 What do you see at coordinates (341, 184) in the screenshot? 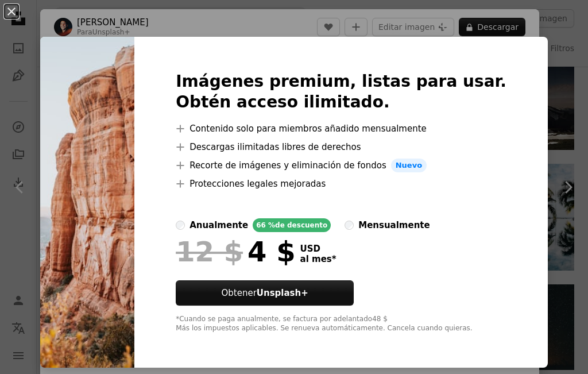
I see `li: Protecciones legales mejoradas` at bounding box center [341, 184].